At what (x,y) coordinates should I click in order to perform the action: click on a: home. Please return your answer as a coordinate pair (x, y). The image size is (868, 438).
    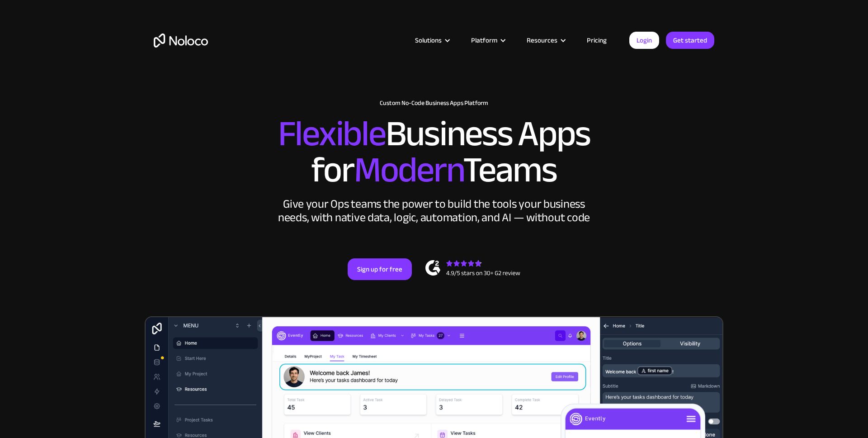
    Looking at the image, I should click on (181, 40).